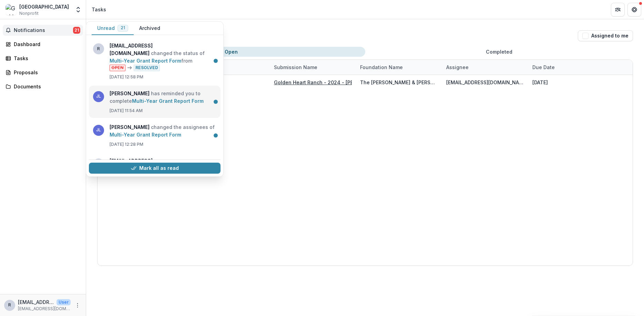 The height and width of the screenshot is (316, 644). What do you see at coordinates (113, 28) in the screenshot?
I see `button: Unread` at bounding box center [113, 28].